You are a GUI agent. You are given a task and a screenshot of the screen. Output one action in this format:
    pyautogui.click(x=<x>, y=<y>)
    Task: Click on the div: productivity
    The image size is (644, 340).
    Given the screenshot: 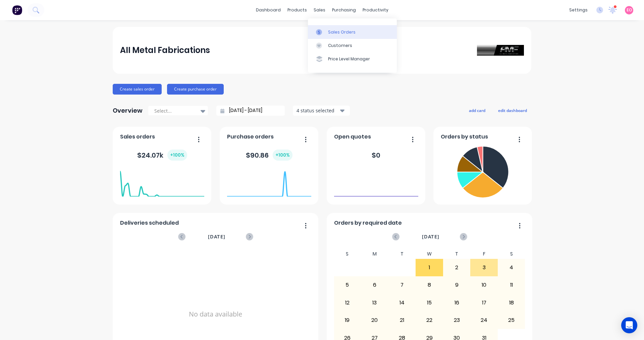 What is the action you would take?
    pyautogui.click(x=375, y=10)
    